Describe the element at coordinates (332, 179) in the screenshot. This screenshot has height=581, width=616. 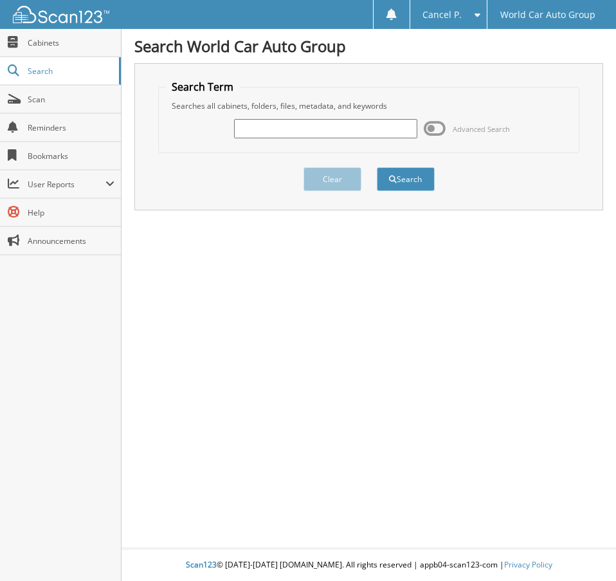
I see `button: Clear` at that location.